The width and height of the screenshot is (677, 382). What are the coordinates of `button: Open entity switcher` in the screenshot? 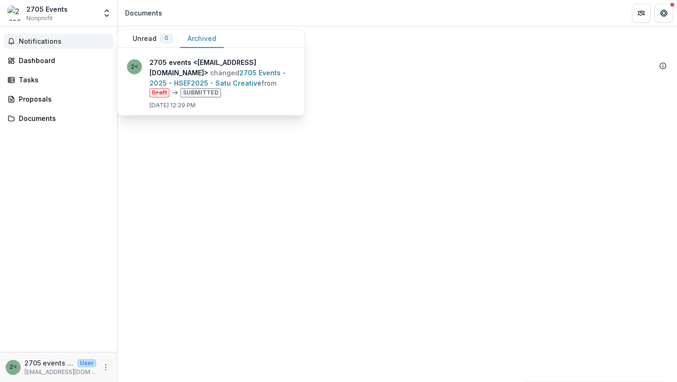 It's located at (107, 13).